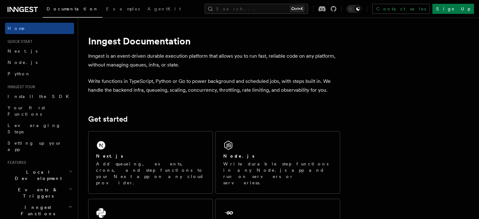 Image resolution: width=479 pixels, height=219 pixels. What do you see at coordinates (39, 51) in the screenshot?
I see `a: Next.js` at bounding box center [39, 51].